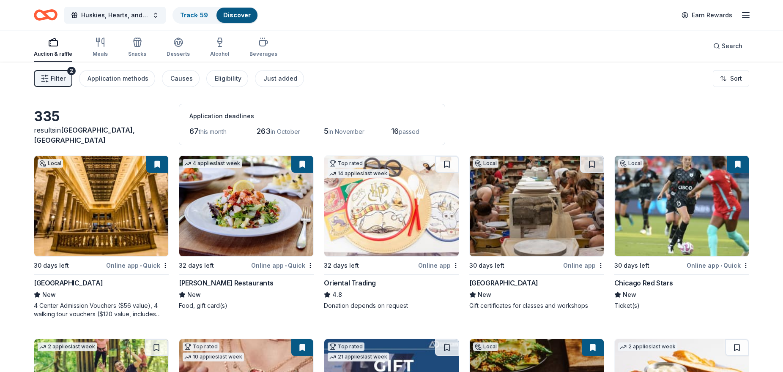  What do you see at coordinates (115, 15) in the screenshot?
I see `span: Huskies, Hearts, and High Stakes` at bounding box center [115, 15].